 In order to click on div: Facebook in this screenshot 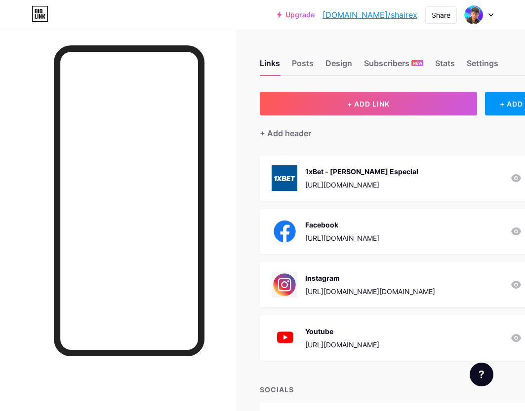, I will do `click(342, 225)`.